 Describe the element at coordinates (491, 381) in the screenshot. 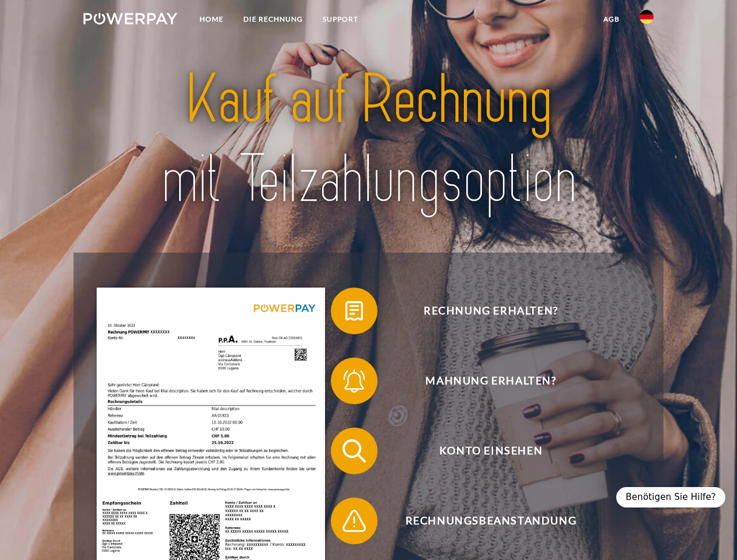

I see `span: Mahnung erhalten?` at that location.